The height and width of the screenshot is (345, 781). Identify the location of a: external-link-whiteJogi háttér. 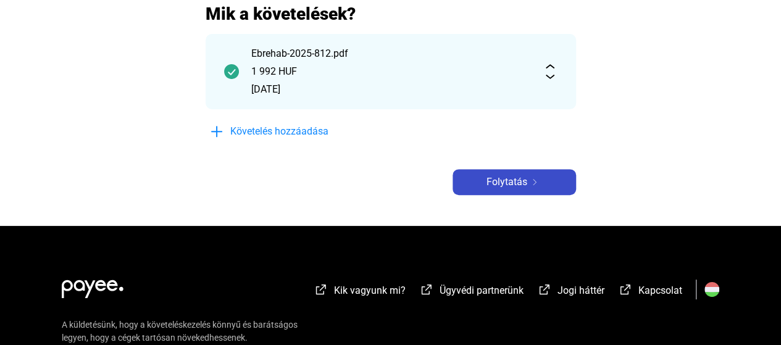
(570, 292).